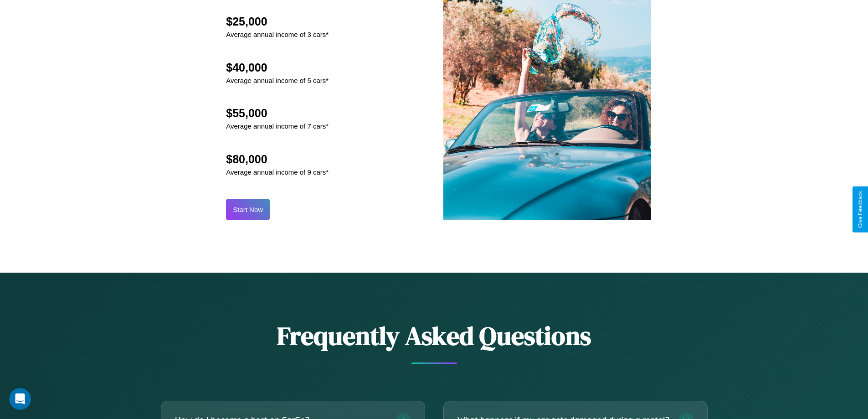 The image size is (868, 419). I want to click on p: Average annual income of 7 cars*, so click(277, 126).